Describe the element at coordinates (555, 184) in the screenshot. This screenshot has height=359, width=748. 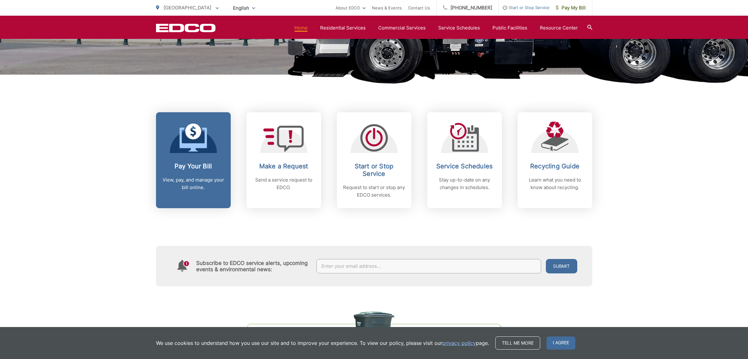
I see `p: Learn what you need to know about recycling.` at that location.